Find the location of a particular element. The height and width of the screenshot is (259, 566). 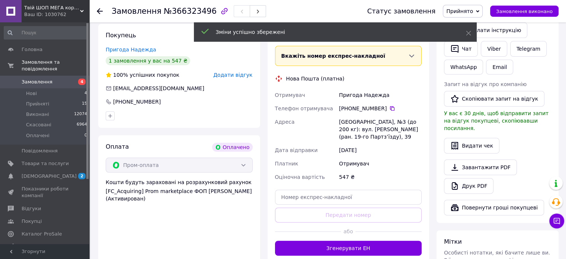

span: Дата відправки is located at coordinates (296, 150).